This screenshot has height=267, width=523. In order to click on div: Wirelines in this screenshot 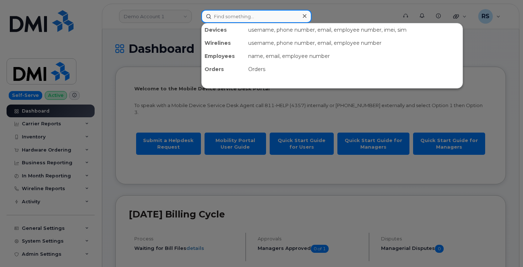, I will do `click(224, 43)`.